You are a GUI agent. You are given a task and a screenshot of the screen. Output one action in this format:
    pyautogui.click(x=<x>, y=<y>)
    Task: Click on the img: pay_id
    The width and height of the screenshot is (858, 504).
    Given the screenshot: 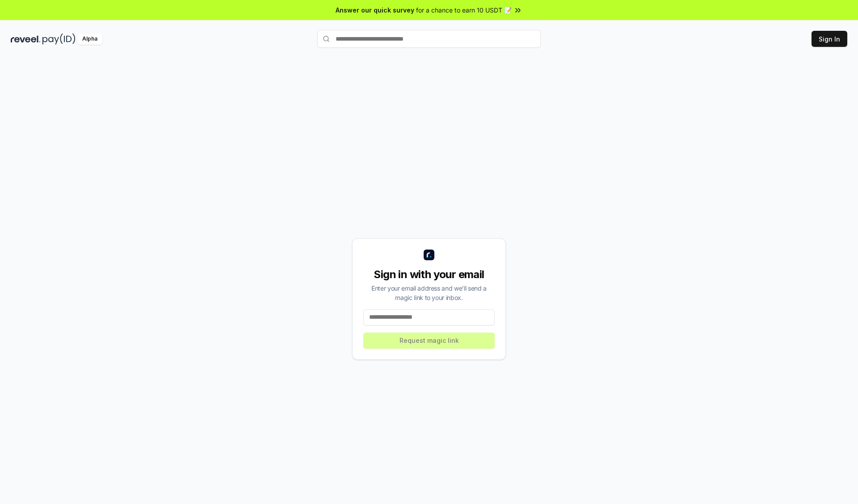 What is the action you would take?
    pyautogui.click(x=59, y=39)
    